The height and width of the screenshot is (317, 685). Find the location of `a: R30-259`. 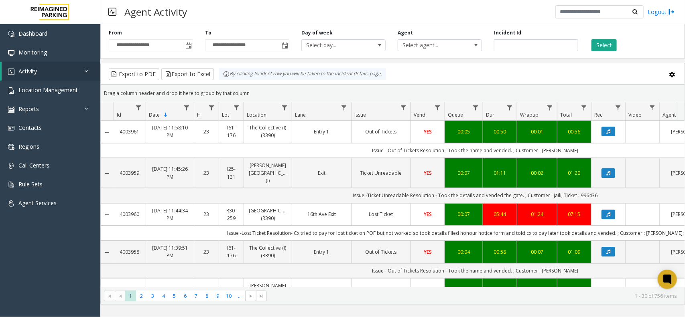

a: R30-259 is located at coordinates (231, 215).